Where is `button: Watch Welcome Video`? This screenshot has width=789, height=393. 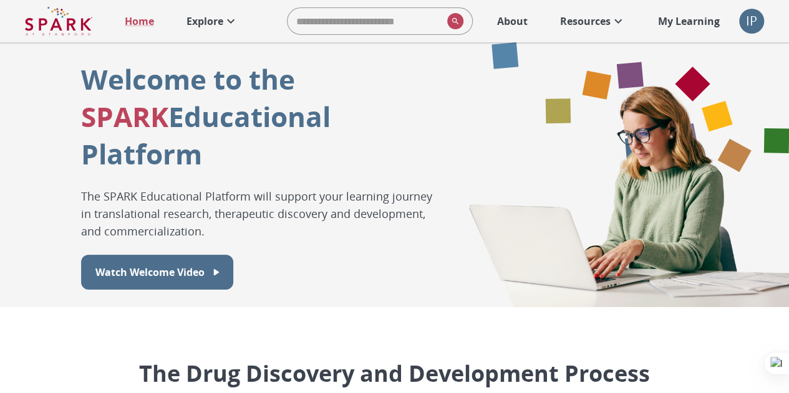 button: Watch Welcome Video is located at coordinates (157, 272).